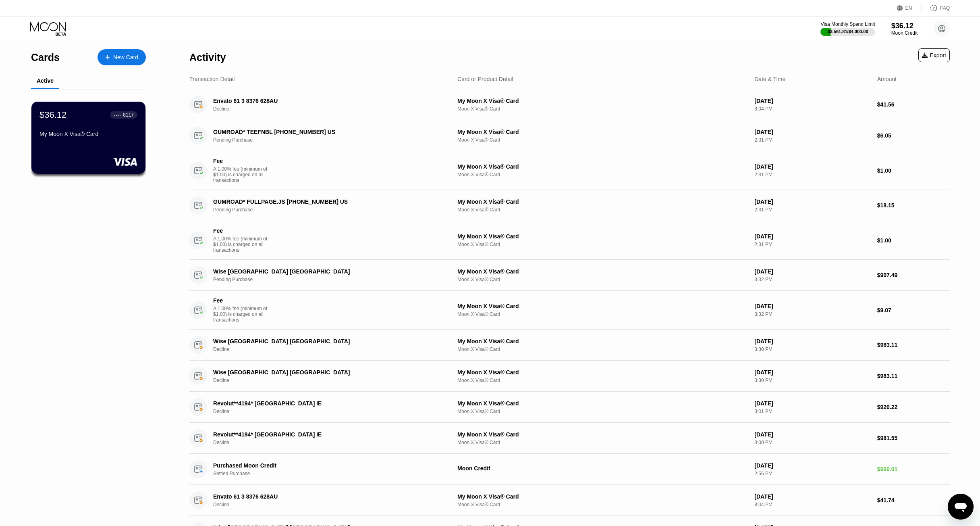 This screenshot has width=980, height=526. I want to click on div: $983.11, so click(913, 345).